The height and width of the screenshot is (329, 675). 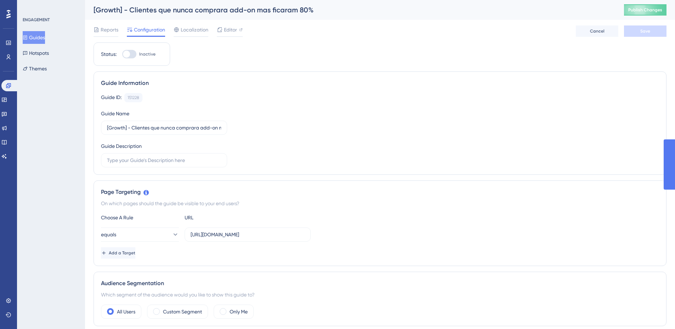 What do you see at coordinates (140, 218) in the screenshot?
I see `div: Choose A Rule` at bounding box center [140, 218].